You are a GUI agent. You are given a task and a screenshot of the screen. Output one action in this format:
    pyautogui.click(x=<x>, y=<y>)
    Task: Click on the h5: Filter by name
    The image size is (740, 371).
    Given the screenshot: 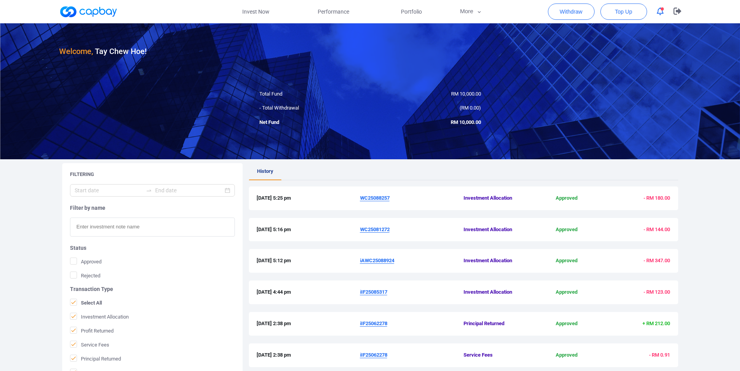 What is the action you would take?
    pyautogui.click(x=152, y=208)
    